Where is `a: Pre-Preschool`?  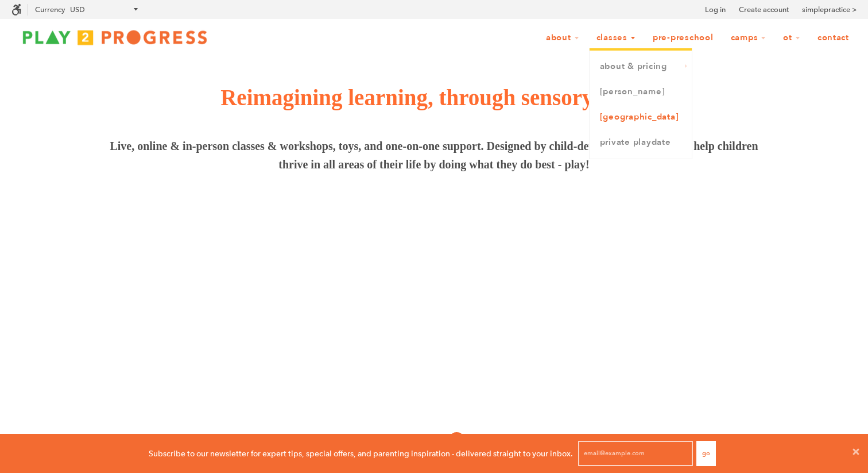
a: Pre-Preschool is located at coordinates (683, 38).